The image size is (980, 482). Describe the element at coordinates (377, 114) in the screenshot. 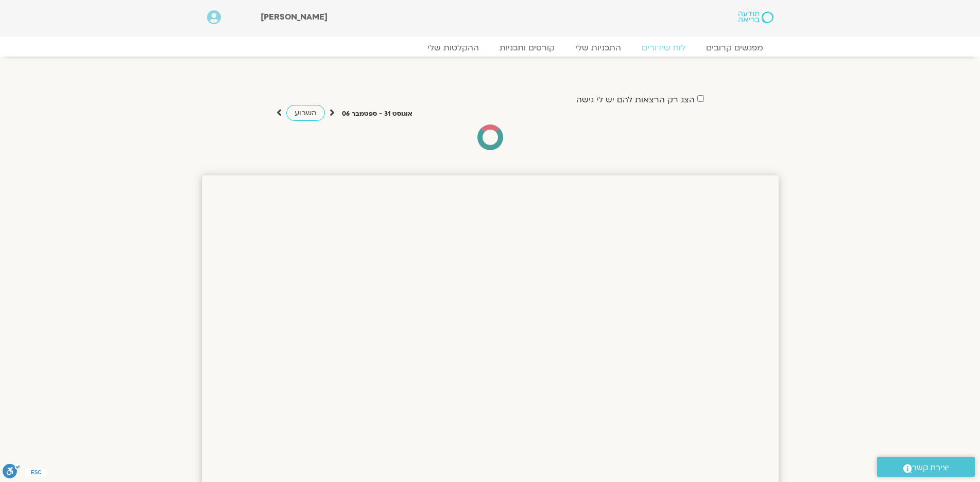

I see `p: אוגוסט 31 - ספטמבר 06` at that location.